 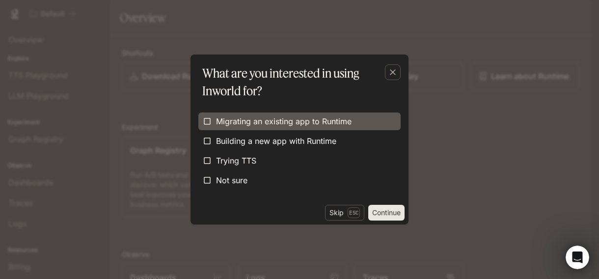 What do you see at coordinates (276, 141) in the screenshot?
I see `span: Building a new app with Runtime` at bounding box center [276, 141].